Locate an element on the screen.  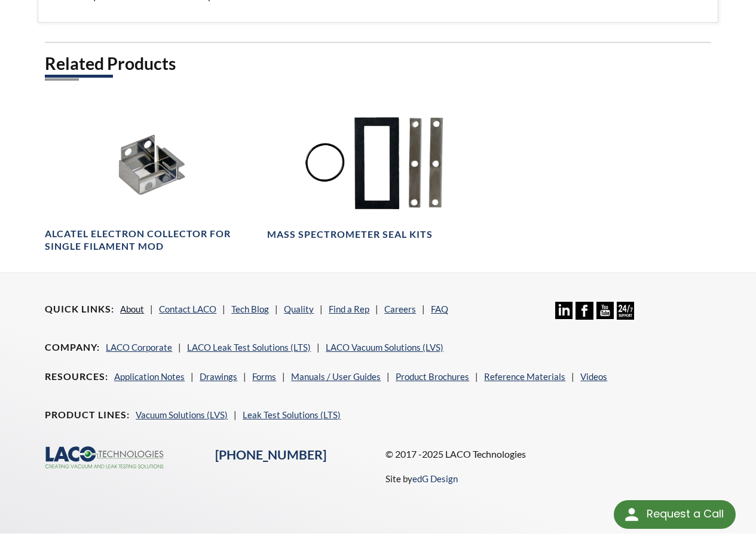
a: Reference Materials is located at coordinates (524, 376).